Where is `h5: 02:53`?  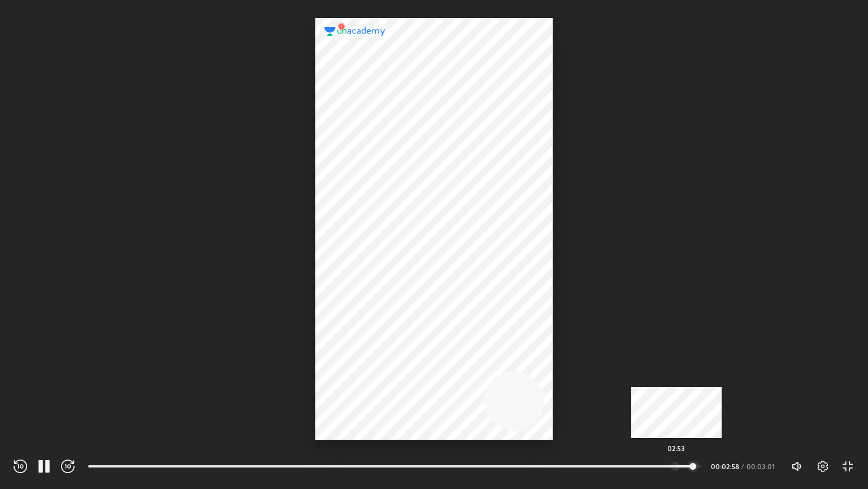
h5: 02:53 is located at coordinates (676, 448).